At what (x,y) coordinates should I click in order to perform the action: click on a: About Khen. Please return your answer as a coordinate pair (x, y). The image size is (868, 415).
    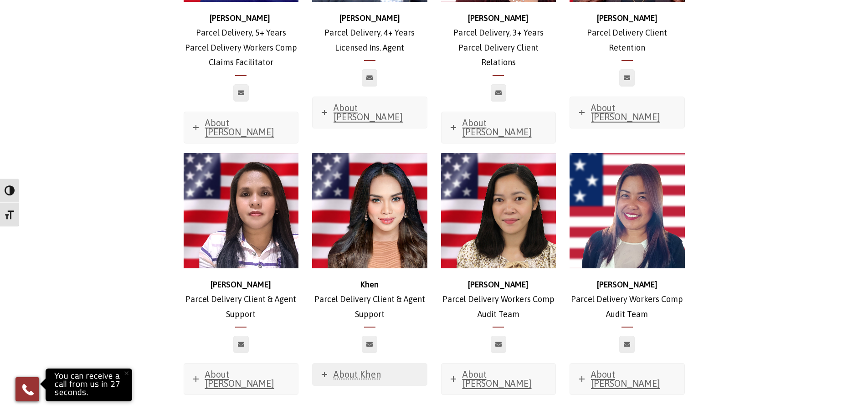
    Looking at the image, I should click on (370, 374).